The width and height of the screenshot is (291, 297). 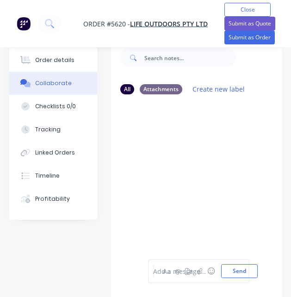 I want to click on div: Add a message..., so click(x=200, y=271).